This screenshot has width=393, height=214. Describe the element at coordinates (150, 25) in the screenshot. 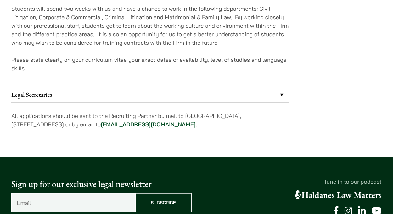

I see `p: Students will spend two weeks with us and have a chance to work in the following departments: Civ...` at that location.